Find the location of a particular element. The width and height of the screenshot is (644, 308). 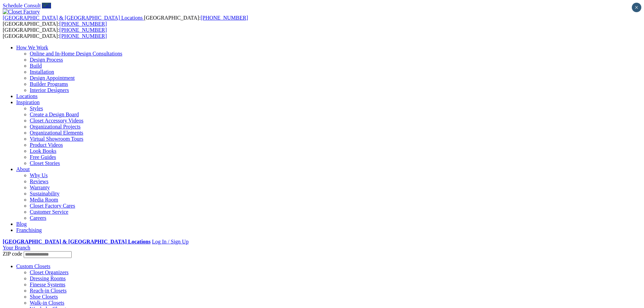

a: Free Guides is located at coordinates (43, 157).